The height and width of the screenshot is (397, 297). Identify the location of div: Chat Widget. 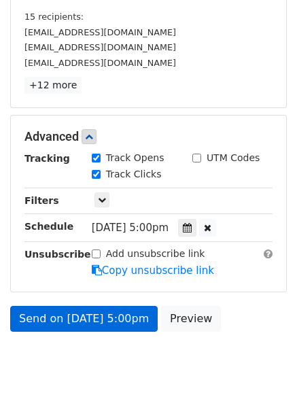
(263, 364).